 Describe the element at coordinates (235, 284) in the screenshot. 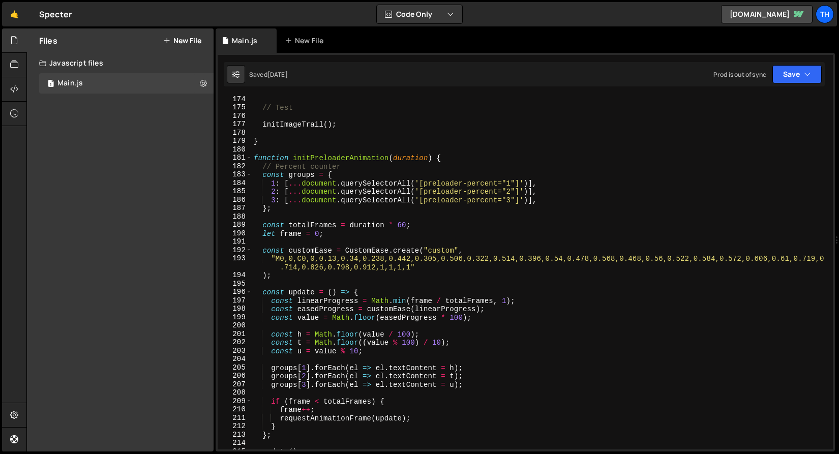

I see `div: 195` at that location.